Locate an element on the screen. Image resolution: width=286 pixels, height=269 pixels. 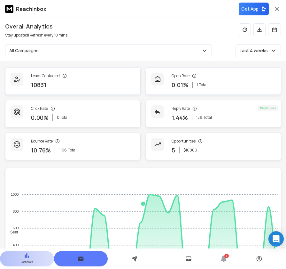
span: 1 is located at coordinates (197, 85).